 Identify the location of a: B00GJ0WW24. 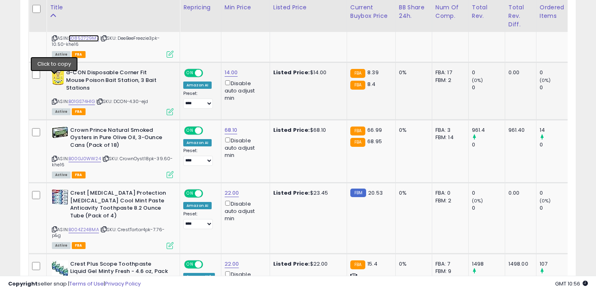
(85, 158).